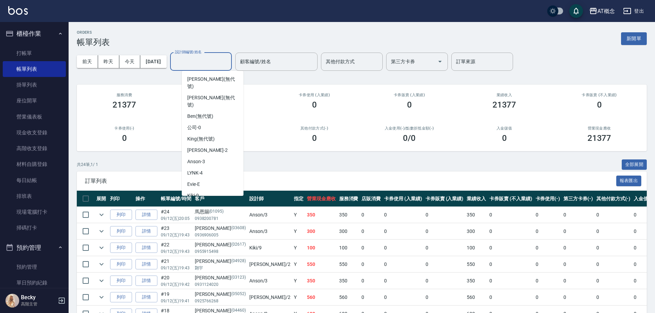 The width and height of the screenshot is (655, 313). Describe the element at coordinates (270, 280) in the screenshot. I see `td: Anson /3` at that location.